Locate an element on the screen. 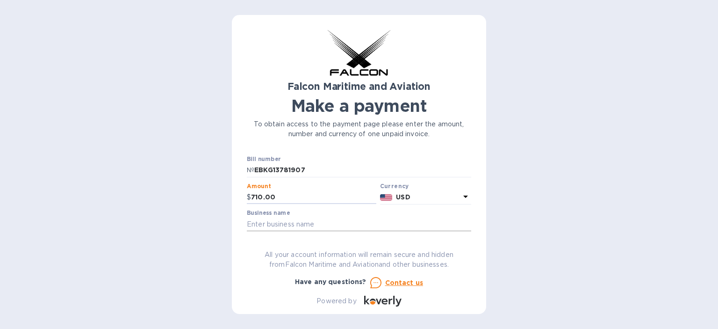 This screenshot has height=329, width=718. b: Falcon Maritime and Aviation is located at coordinates (359, 86).